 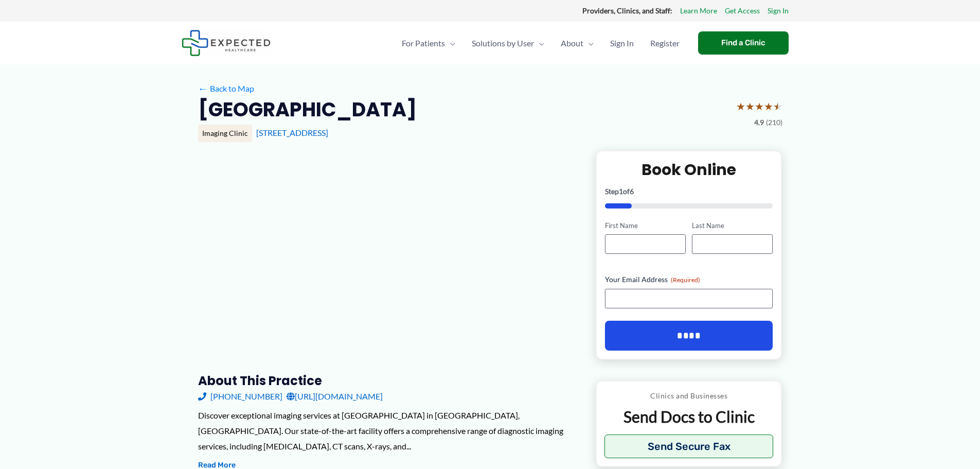 I want to click on h3: About this practice, so click(x=388, y=380).